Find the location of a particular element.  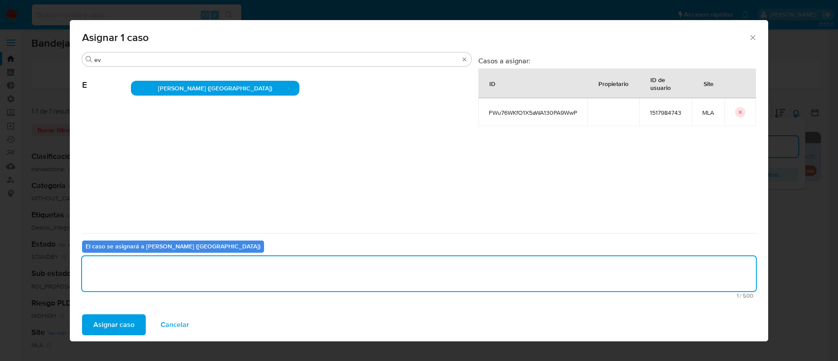

button: Buscar is located at coordinates (89, 59).